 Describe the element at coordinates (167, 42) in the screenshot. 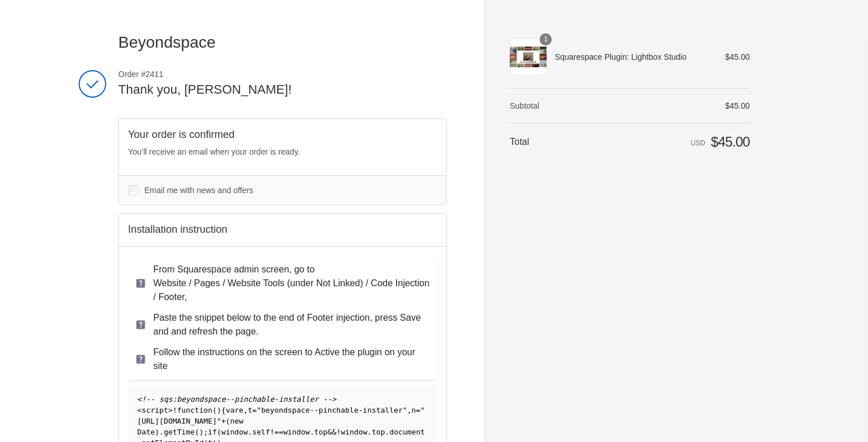

I see `span: Beyondspace` at that location.